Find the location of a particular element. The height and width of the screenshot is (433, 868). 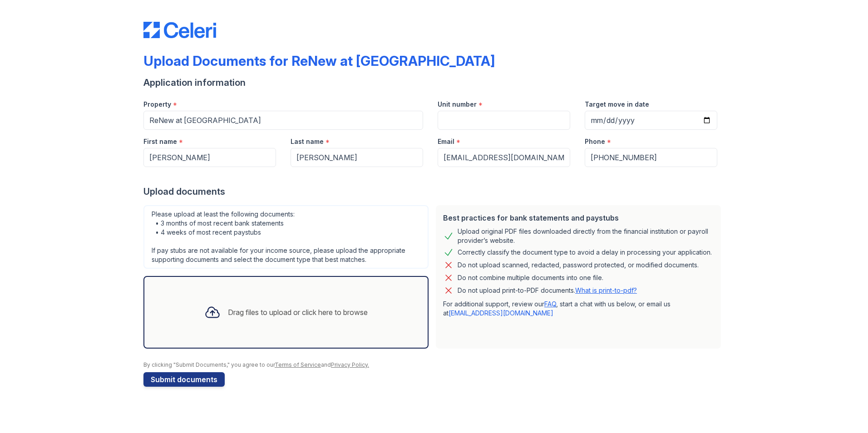

a: Terms of Service is located at coordinates (298, 364).